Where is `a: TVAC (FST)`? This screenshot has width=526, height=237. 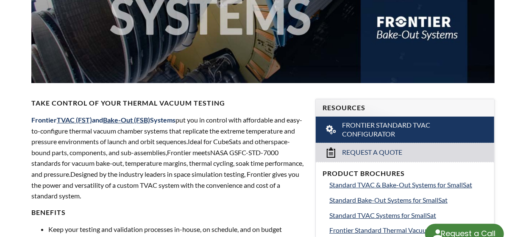
a: TVAC (FST) is located at coordinates (74, 119).